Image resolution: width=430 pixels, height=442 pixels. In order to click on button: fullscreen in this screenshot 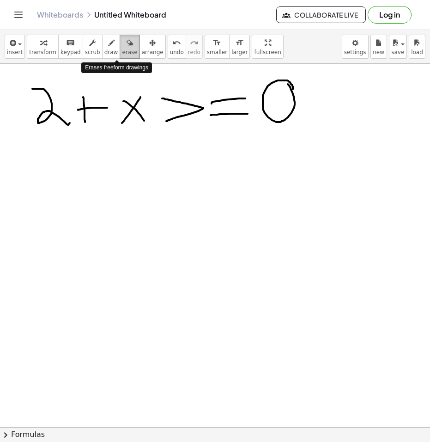, I will do `click(267, 47)`.